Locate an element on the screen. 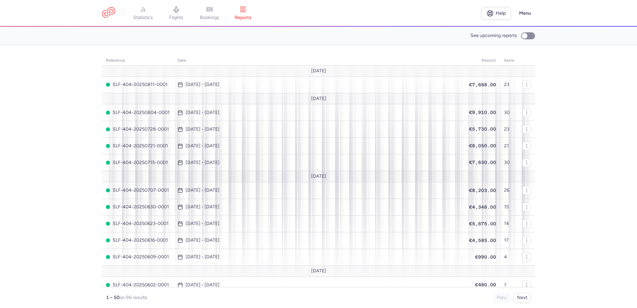 This screenshot has height=308, width=637. strong: 1 – 50 is located at coordinates (113, 297).